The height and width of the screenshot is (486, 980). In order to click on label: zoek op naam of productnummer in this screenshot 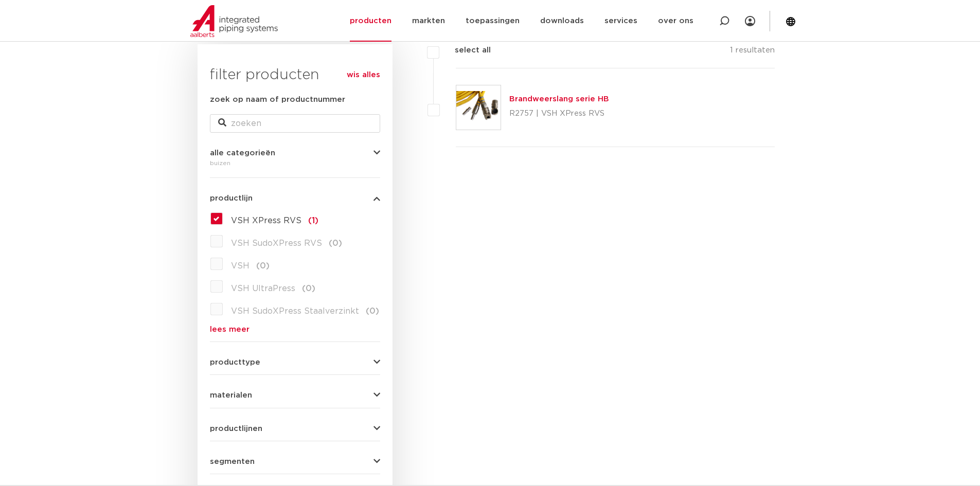, I will do `click(278, 100)`.